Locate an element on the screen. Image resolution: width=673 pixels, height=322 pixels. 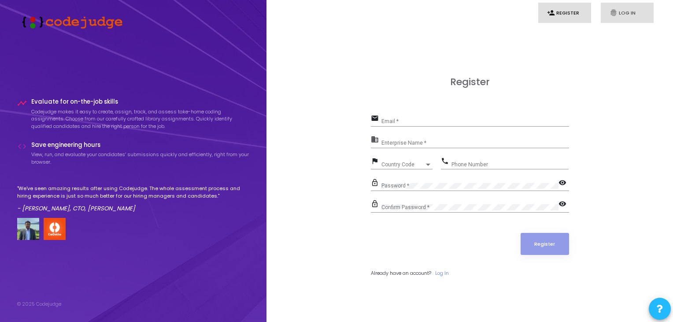
a: person_addRegister is located at coordinates (565, 13).